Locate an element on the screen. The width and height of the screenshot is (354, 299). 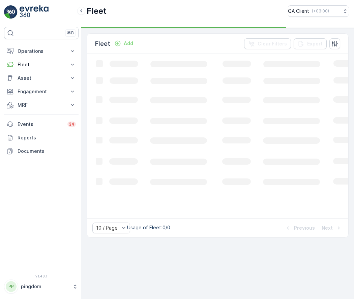
button: Previous is located at coordinates (300, 228).